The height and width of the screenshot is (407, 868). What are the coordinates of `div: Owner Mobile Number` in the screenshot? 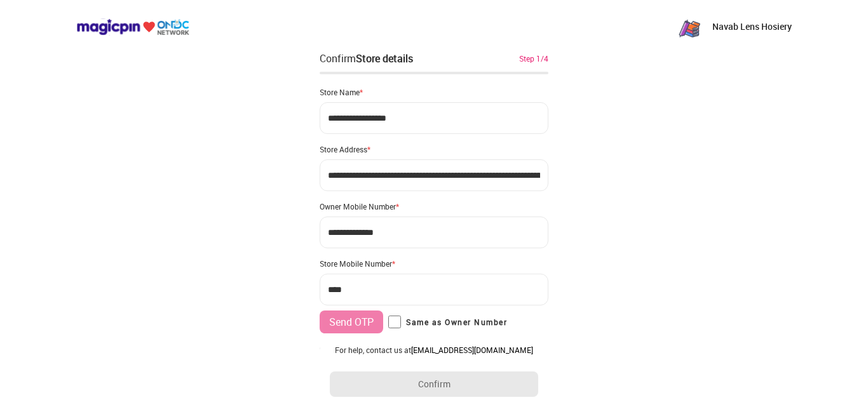 It's located at (434, 206).